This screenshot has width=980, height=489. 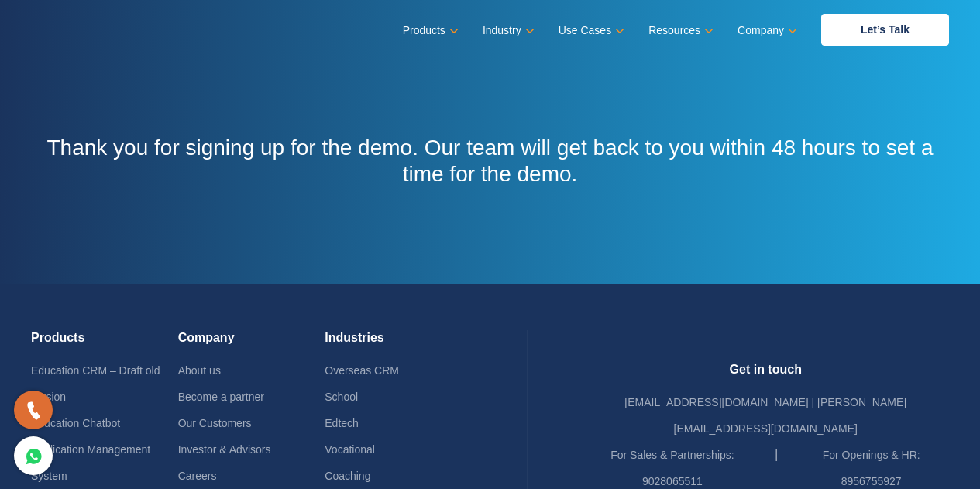 What do you see at coordinates (872, 481) in the screenshot?
I see `a: 8956755927` at bounding box center [872, 481].